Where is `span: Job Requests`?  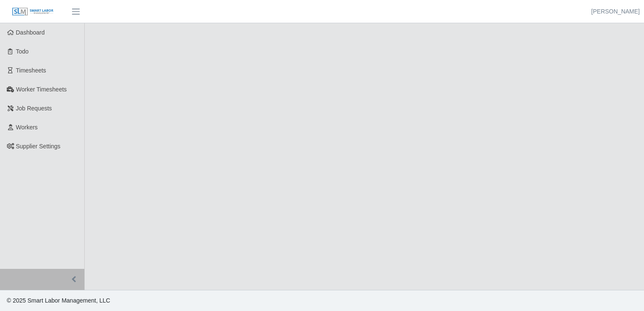
span: Job Requests is located at coordinates (34, 108).